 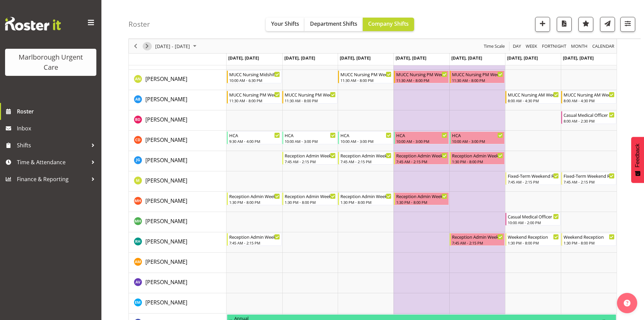 I want to click on div: Andrew Brooks"s event - MUCC Nursing PM Weekday Begin From Tuesday, December 23, 2025 at 11:30:00..., so click(x=310, y=97).